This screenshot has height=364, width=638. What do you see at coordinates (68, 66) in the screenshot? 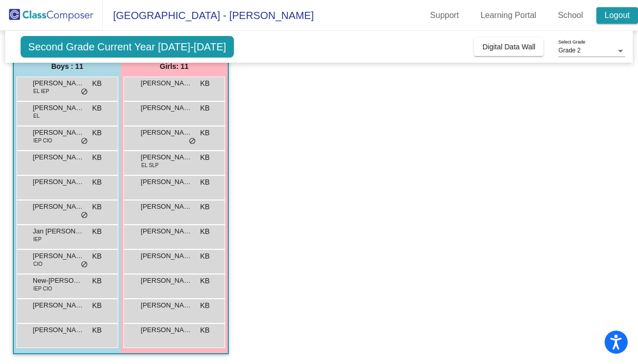
I see `div: Boys : 11` at bounding box center [68, 66].